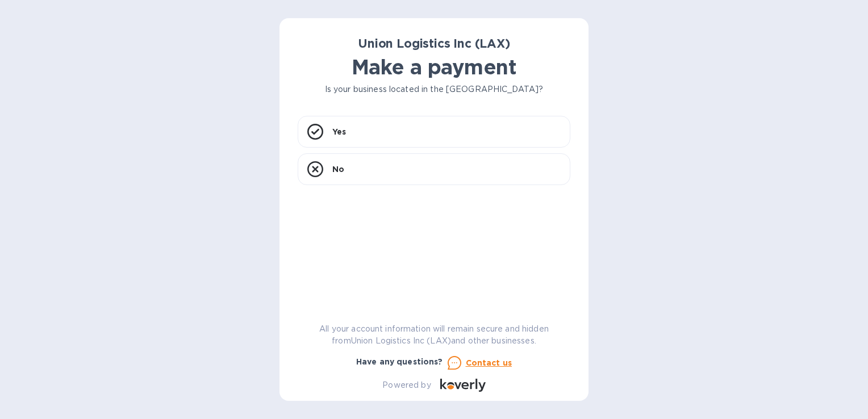  Describe the element at coordinates (399, 362) in the screenshot. I see `b: Have any questions?` at that location.